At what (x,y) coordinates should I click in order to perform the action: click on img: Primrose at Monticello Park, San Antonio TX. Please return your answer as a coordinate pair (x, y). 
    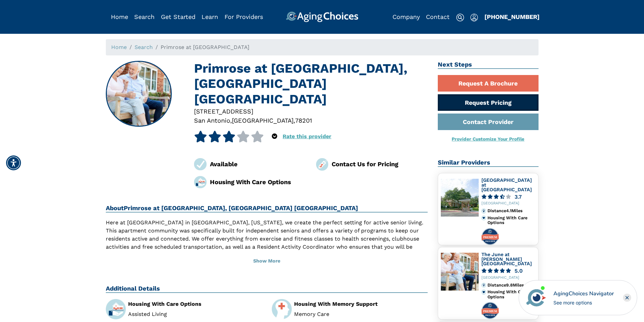
    Looking at the image, I should click on (139, 94).